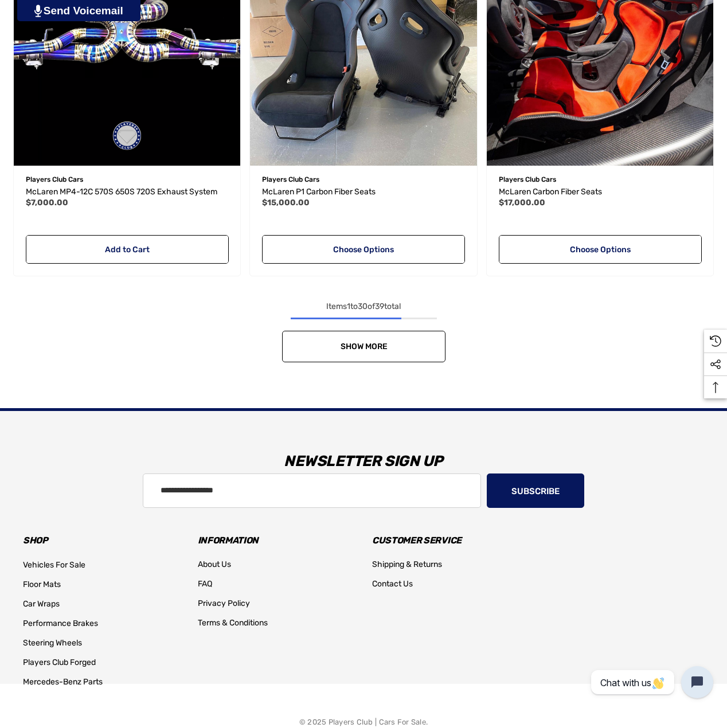  Describe the element at coordinates (364, 307) in the screenshot. I see `div: Items to of total` at that location.